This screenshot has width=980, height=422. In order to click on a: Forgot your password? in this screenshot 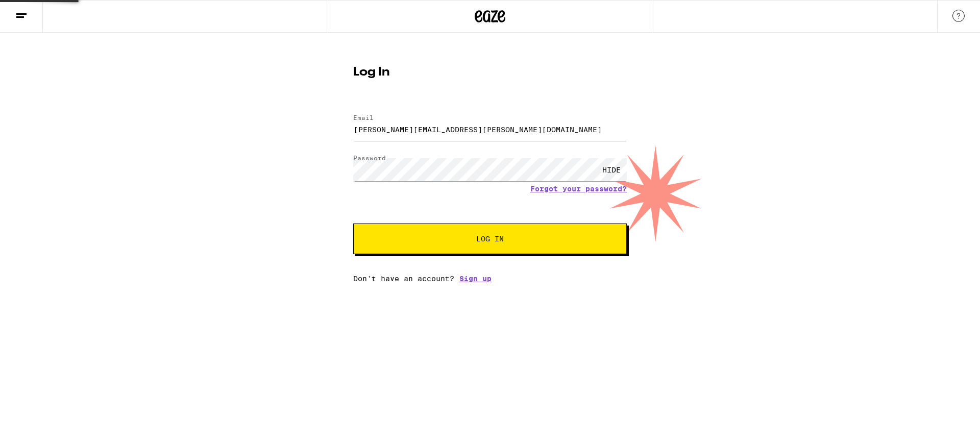, I will do `click(578, 189)`.